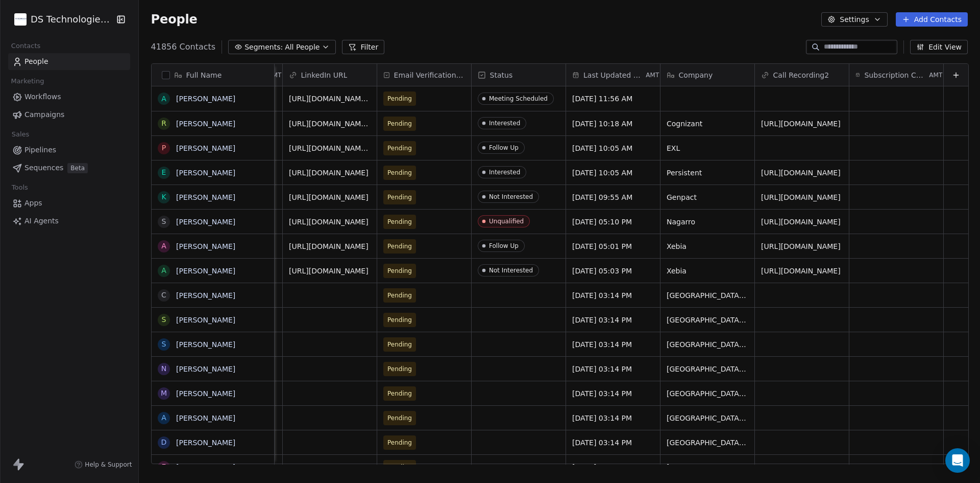 The height and width of the screenshot is (483, 980). Describe the element at coordinates (163, 148) in the screenshot. I see `div: P` at that location.